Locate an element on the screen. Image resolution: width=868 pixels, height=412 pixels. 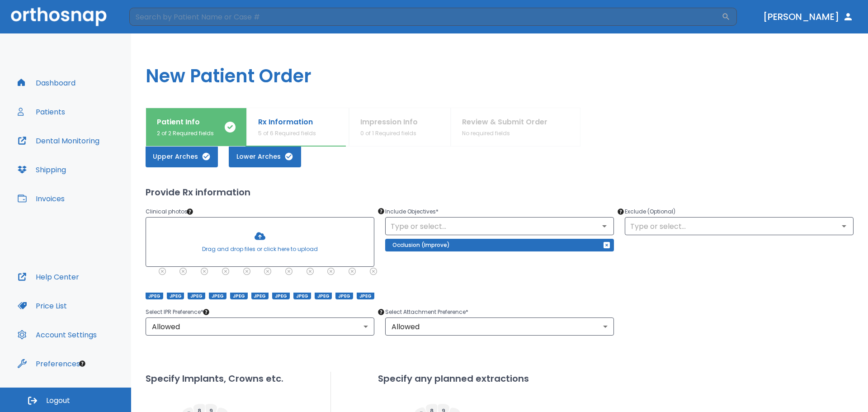
a: Invoices is located at coordinates (41, 199).